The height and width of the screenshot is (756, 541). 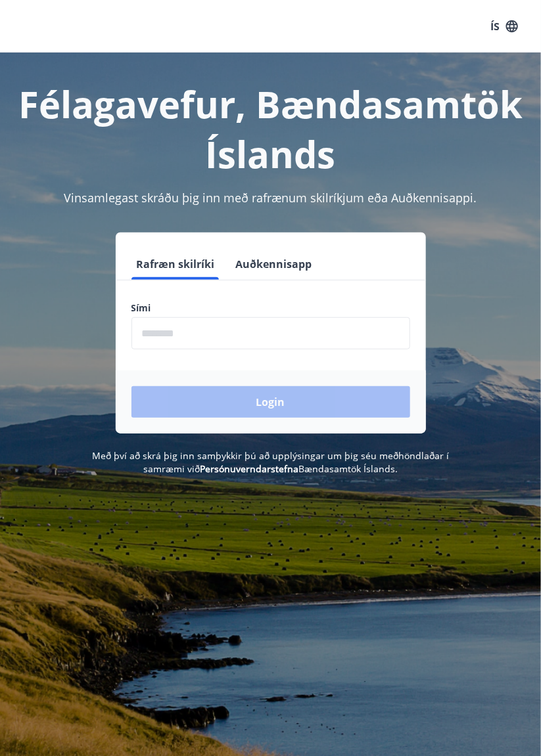 What do you see at coordinates (270, 129) in the screenshot?
I see `h1: Félagavefur, Bændasamtök Íslands` at bounding box center [270, 129].